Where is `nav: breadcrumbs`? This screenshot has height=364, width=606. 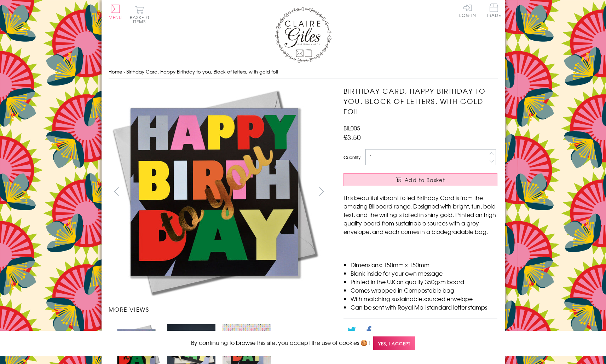 nav: breadcrumbs is located at coordinates (303, 72).